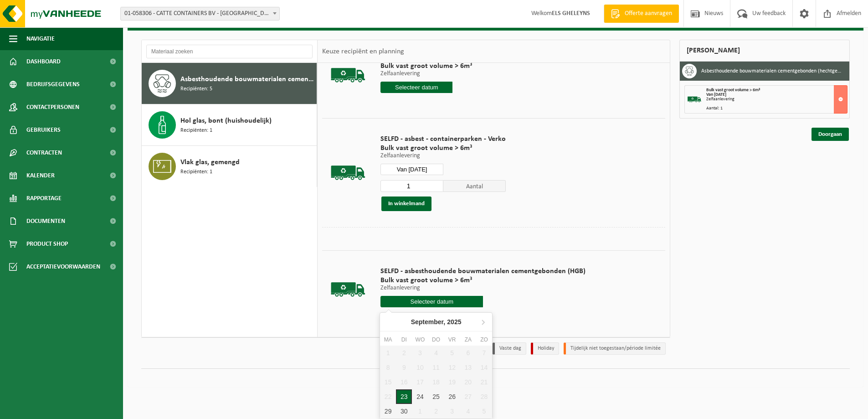 This screenshot has width=868, height=419. I want to click on span: SELFD - asbest - containerparken - Verko, so click(443, 139).